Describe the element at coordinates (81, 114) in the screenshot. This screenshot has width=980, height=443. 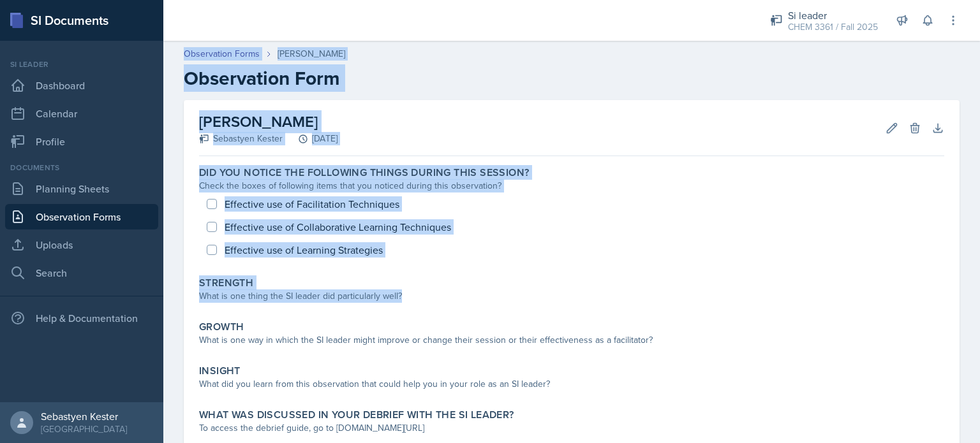
I see `a: Calendar` at that location.